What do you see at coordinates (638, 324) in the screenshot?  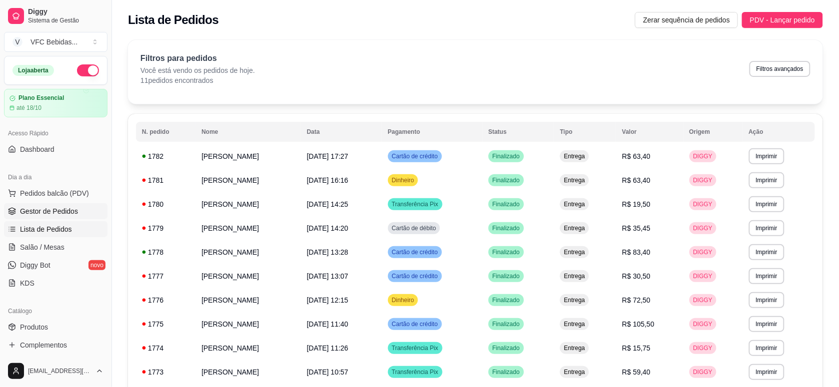 I see `span: R$ 105,50` at bounding box center [638, 324].